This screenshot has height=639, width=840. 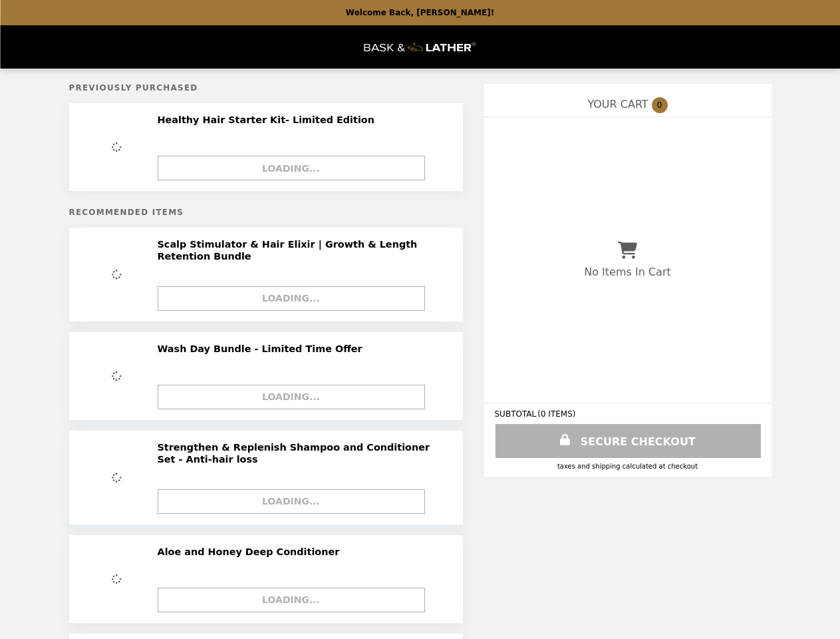 What do you see at coordinates (263, 349) in the screenshot?
I see `h2: Wash Day Bundle - Limited Time Offer` at bounding box center [263, 349].